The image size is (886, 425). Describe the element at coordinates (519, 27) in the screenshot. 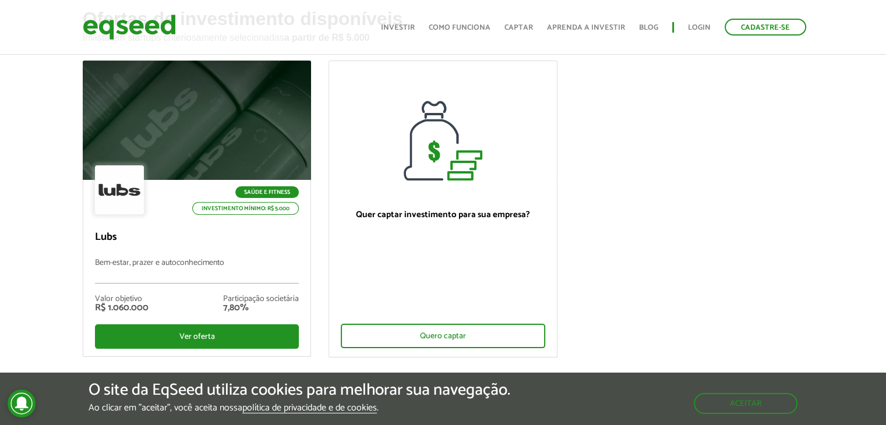

I see `a: Captar` at that location.